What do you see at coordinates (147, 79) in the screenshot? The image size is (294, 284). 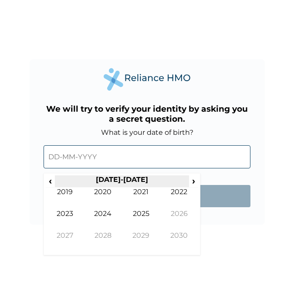 I see `img: Reliance Health's Logo` at bounding box center [147, 79].